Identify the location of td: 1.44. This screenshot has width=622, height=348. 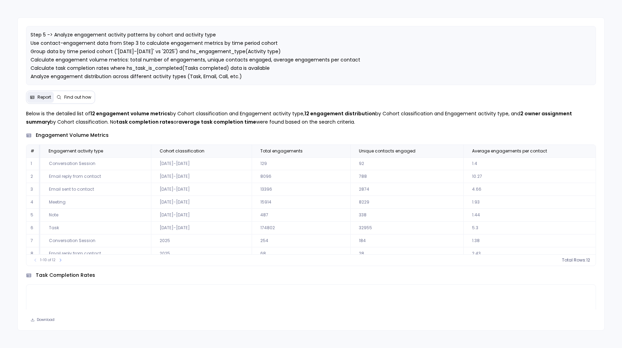
(529, 215).